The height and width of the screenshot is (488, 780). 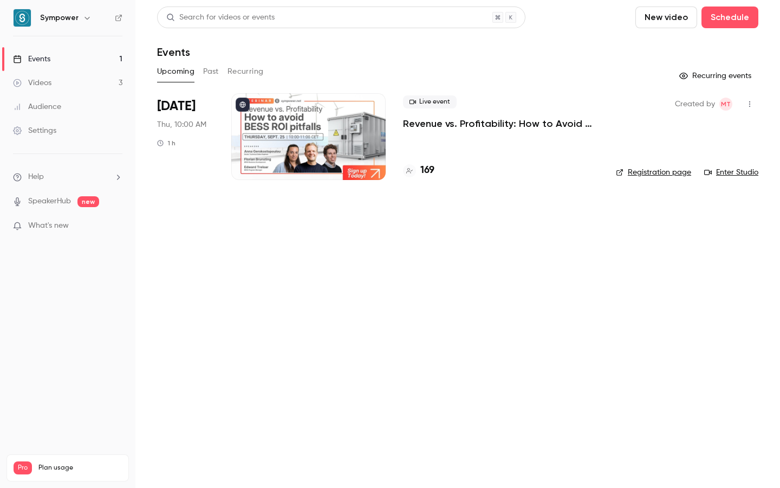 I want to click on div: 1 h, so click(x=166, y=143).